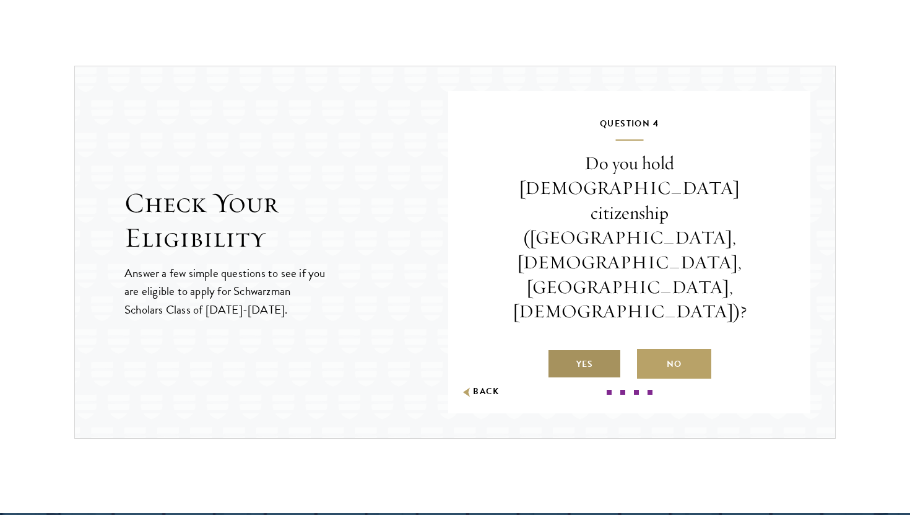 The width and height of the screenshot is (910, 515). What do you see at coordinates (585, 363) in the screenshot?
I see `label: Yes` at bounding box center [585, 363].